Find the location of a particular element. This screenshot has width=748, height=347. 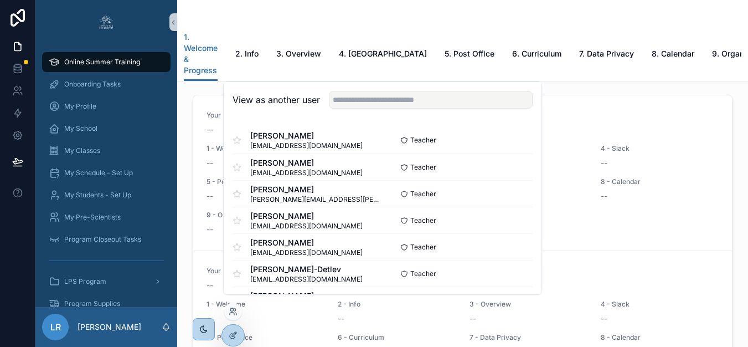

span: 6. Curriculum is located at coordinates (537, 54).